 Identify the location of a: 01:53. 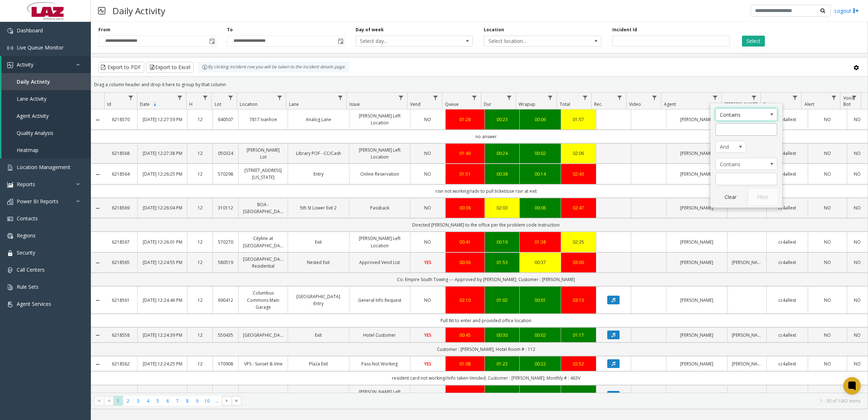
(502, 262).